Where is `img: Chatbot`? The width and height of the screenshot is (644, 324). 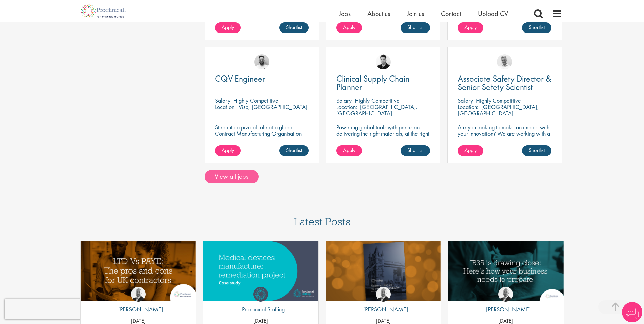
img: Chatbot is located at coordinates (632, 312).